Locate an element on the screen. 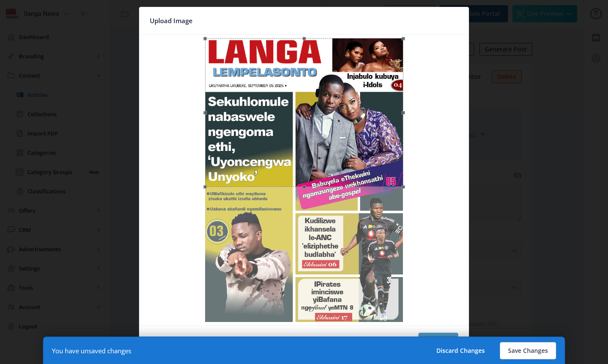  button: Save Changes is located at coordinates (528, 350).